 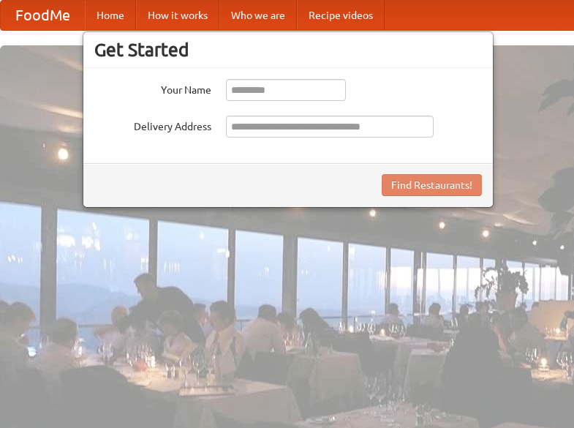 I want to click on label: Your Name, so click(x=153, y=88).